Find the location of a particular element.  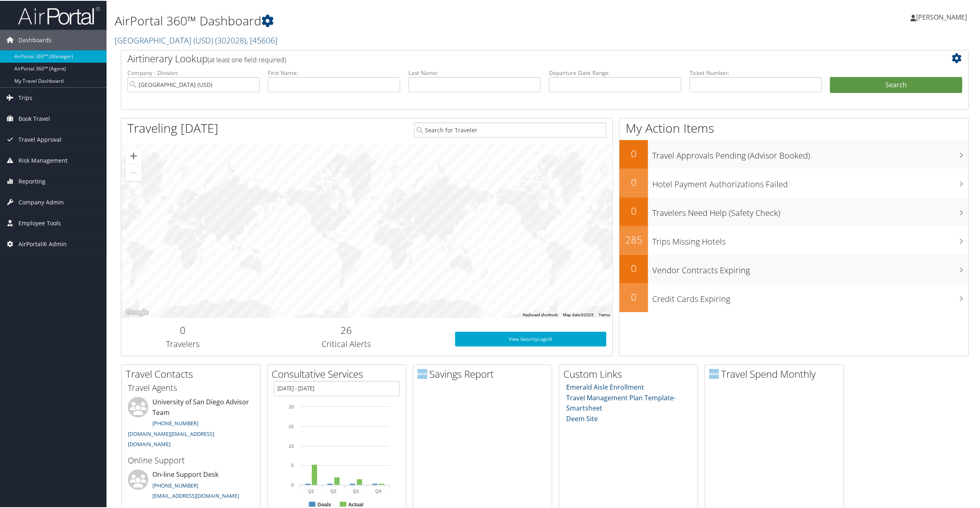

h3: Travel Approvals Pending (Advisor Booked) is located at coordinates (811, 153).